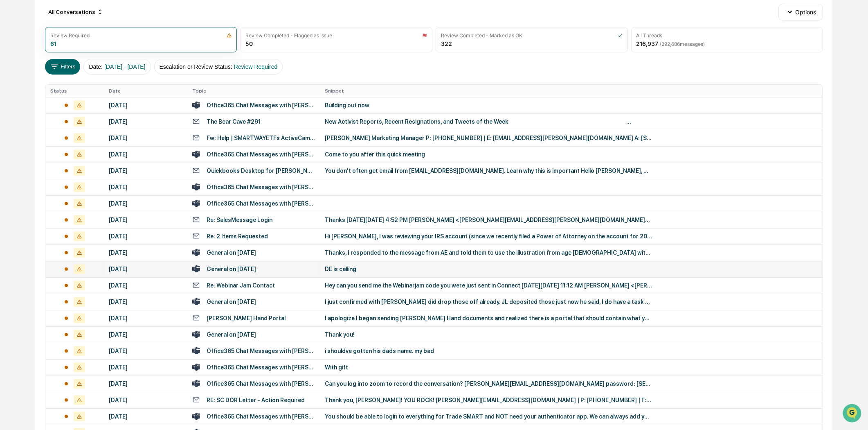 The width and height of the screenshot is (868, 430). I want to click on button: Start new chat, so click(144, 70).